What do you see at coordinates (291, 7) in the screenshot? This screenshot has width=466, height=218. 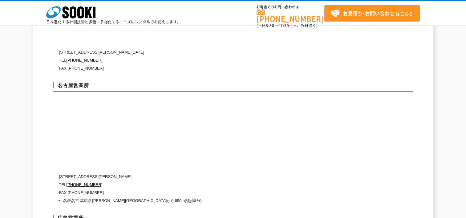 I see `span: お電話でのお問い合わせは` at bounding box center [291, 7].